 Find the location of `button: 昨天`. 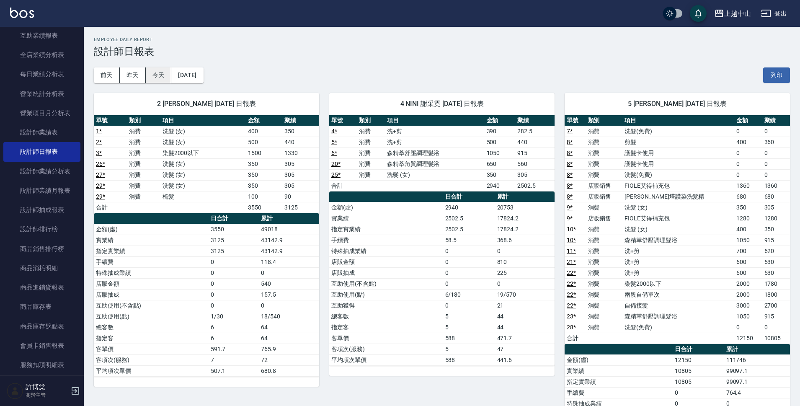

button: 昨天 is located at coordinates (133, 75).